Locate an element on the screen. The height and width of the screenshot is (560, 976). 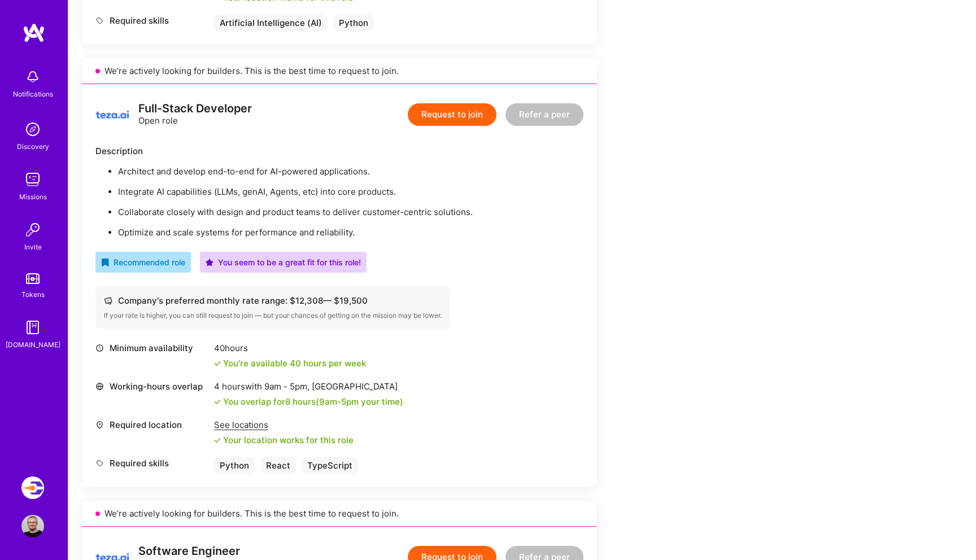
div: React is located at coordinates (278, 466).